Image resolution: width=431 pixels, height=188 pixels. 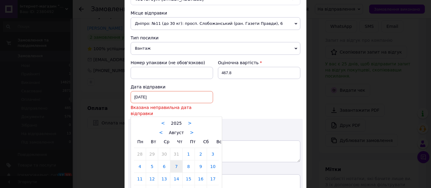 I want to click on a: 9, so click(x=201, y=167).